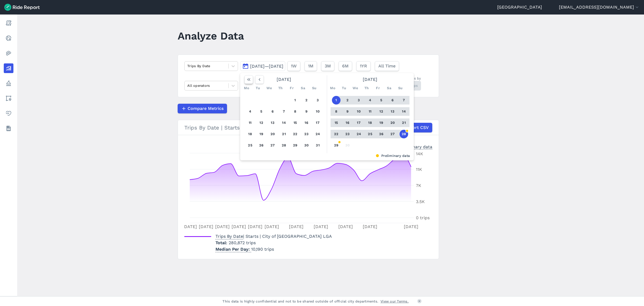 The height and width of the screenshot is (306, 644). Describe the element at coordinates (9, 98) in the screenshot. I see `a: Areas` at that location.